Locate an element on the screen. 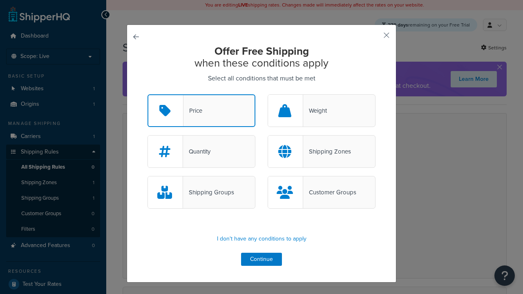 The height and width of the screenshot is (294, 523). div: Price is located at coordinates (193, 111).